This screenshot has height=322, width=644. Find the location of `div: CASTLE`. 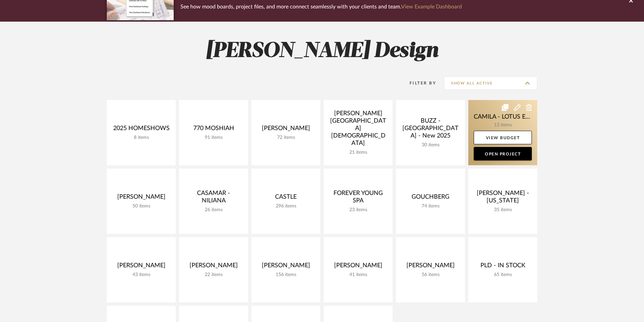

div: CASTLE is located at coordinates (286, 198).